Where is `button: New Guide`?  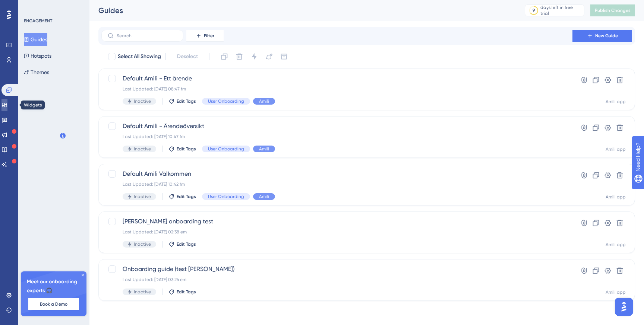 button: New Guide is located at coordinates (602, 35).